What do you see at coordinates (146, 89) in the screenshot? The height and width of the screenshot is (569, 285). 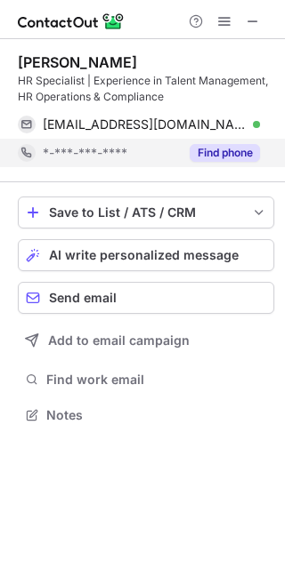 I see `div: HR Specialist | Experience in Talent Management, HR Operations & Compliance` at bounding box center [146, 89].